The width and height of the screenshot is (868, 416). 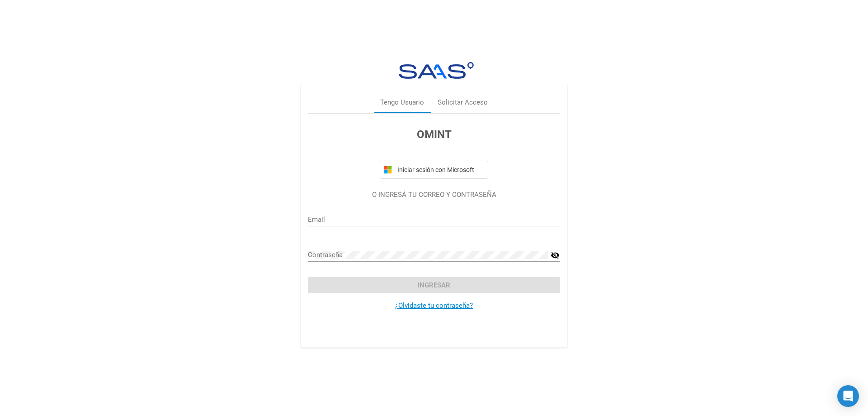 What do you see at coordinates (402, 102) in the screenshot?
I see `div: Tengo Usuario` at bounding box center [402, 102].